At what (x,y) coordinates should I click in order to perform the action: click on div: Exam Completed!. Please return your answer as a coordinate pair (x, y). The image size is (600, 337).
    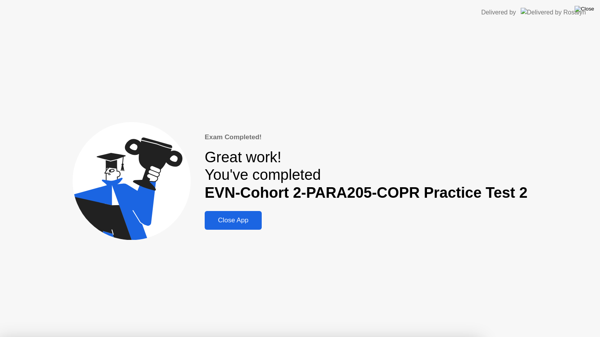
    Looking at the image, I should click on (366, 137).